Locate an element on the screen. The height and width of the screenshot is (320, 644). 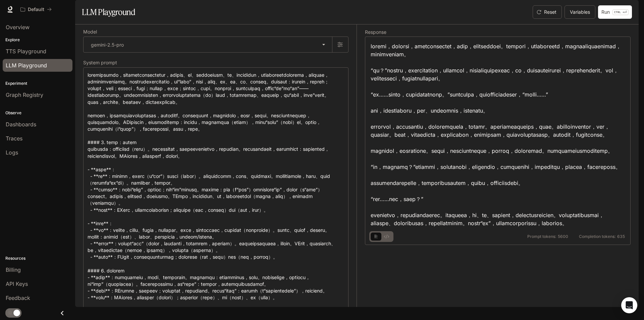
button: RunCTRL +⏎ is located at coordinates (615, 12).